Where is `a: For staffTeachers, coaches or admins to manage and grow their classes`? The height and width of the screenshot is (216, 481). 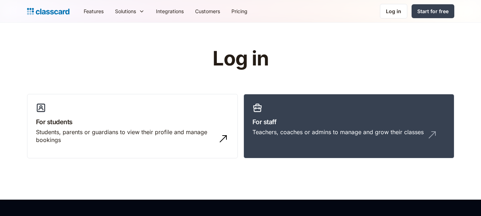 a: For staffTeachers, coaches or admins to manage and grow their classes is located at coordinates (349, 126).